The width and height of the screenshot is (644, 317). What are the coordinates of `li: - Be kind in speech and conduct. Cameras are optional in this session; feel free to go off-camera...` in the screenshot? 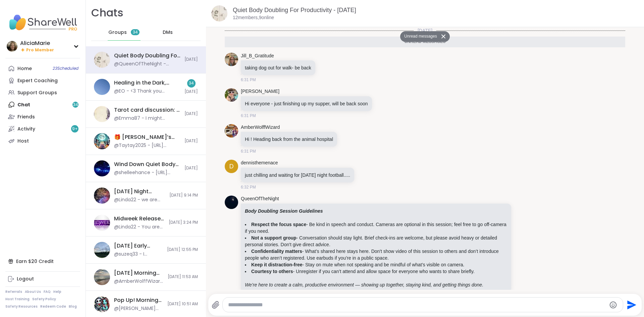 It's located at (376, 228).